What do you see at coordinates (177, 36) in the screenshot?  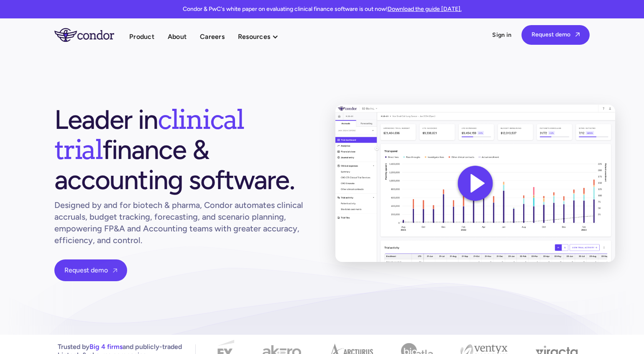 I see `a: About` at bounding box center [177, 36].